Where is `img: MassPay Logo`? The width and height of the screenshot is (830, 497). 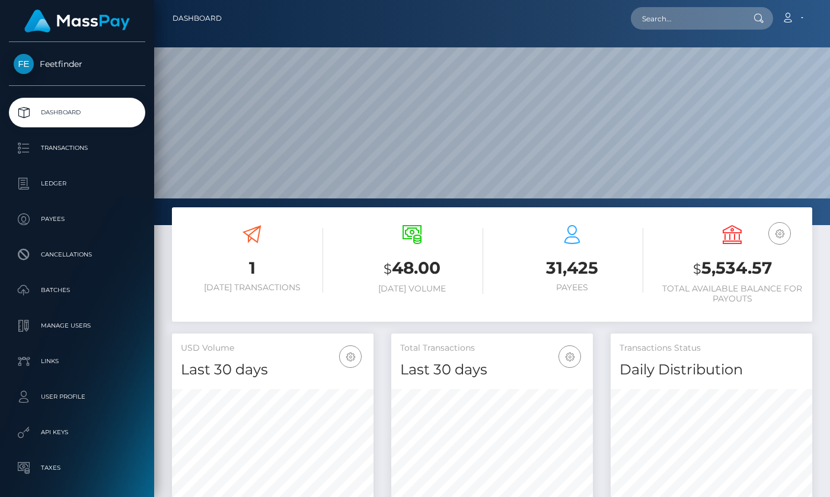 img: MassPay Logo is located at coordinates (77, 21).